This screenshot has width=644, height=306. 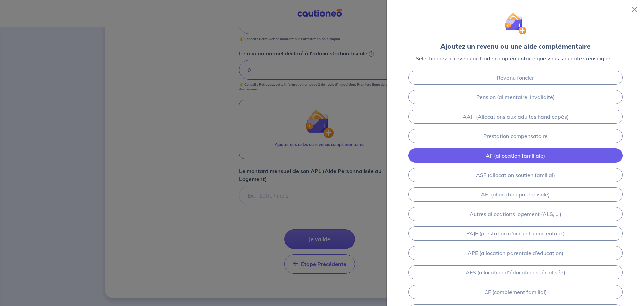 I want to click on a: API (allocation parent isolé), so click(x=516, y=194).